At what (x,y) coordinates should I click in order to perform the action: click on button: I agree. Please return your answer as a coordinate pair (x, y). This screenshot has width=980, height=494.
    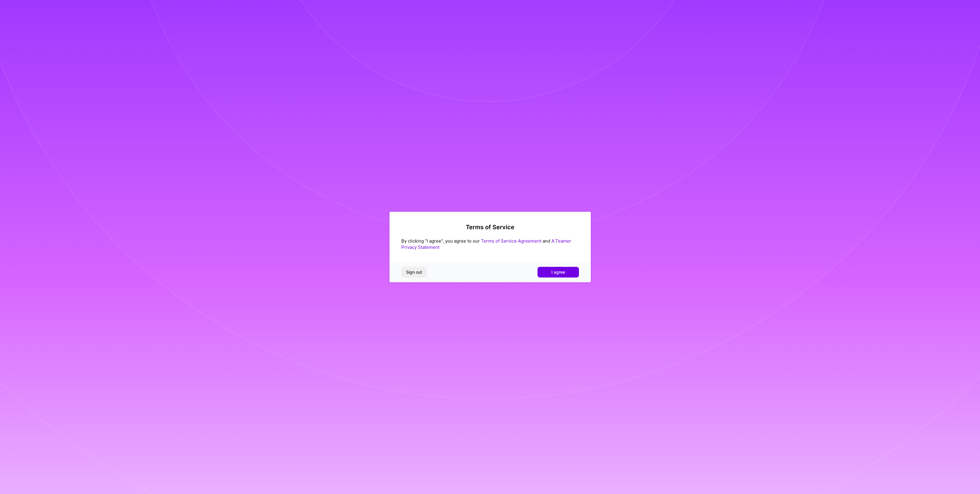
    Looking at the image, I should click on (559, 272).